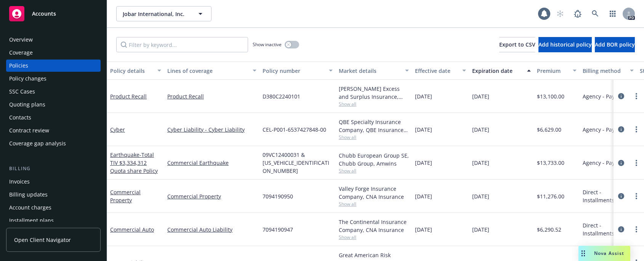 This screenshot has width=644, height=261. What do you see at coordinates (53, 117) in the screenshot?
I see `a: Contacts` at bounding box center [53, 117].